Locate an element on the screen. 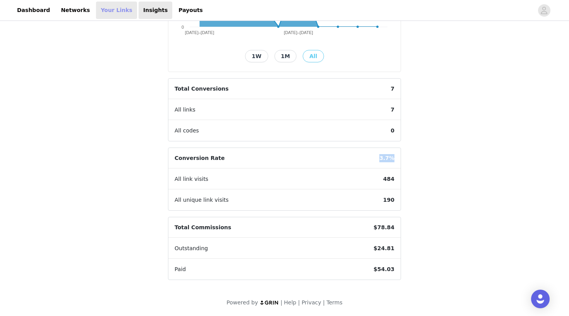 This screenshot has width=569, height=316. a: Your Links is located at coordinates (116, 10).